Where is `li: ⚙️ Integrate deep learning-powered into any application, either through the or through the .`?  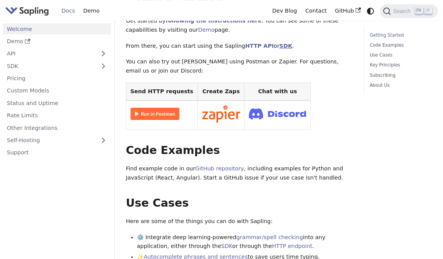 li: ⚙️ Integrate deep learning-powered into any application, either through the or through the . is located at coordinates (245, 242).